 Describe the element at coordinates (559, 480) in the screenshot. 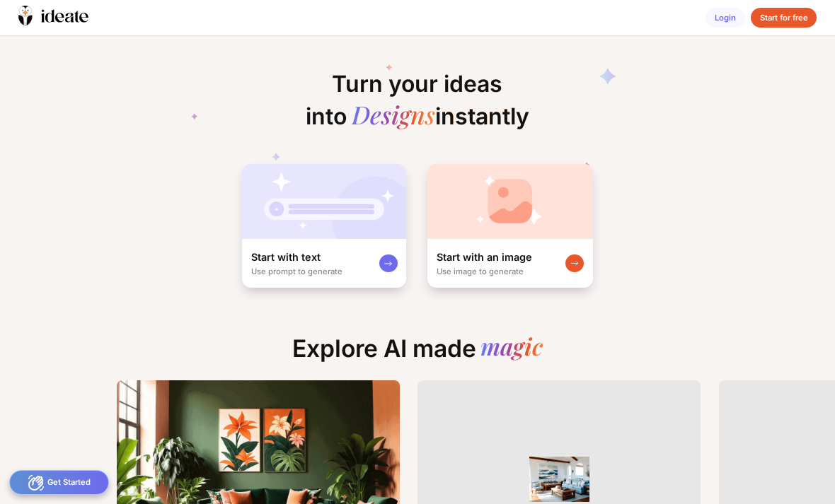

I see `img: ThumbnailOceanlivingroom.png` at that location.